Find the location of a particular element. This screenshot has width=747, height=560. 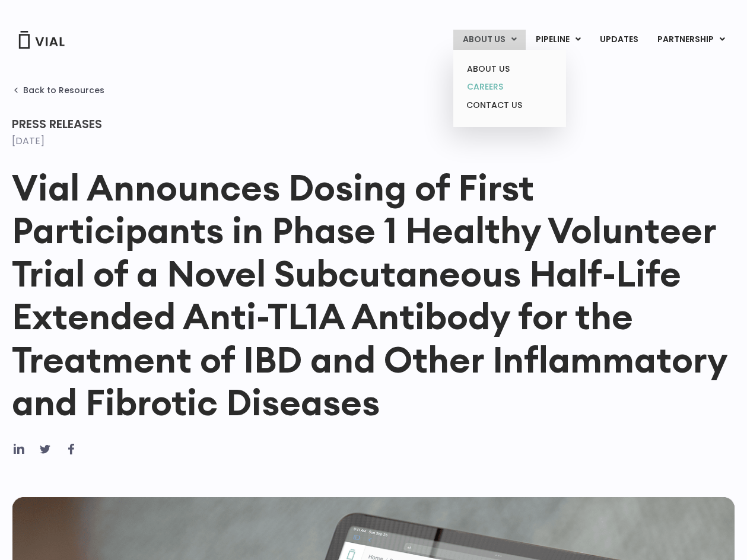

h1: Vial Announces Dosing of First Participants in Phase 1 Healthy Volunteer Trial of a Novel Subcuta... is located at coordinates (373, 295).